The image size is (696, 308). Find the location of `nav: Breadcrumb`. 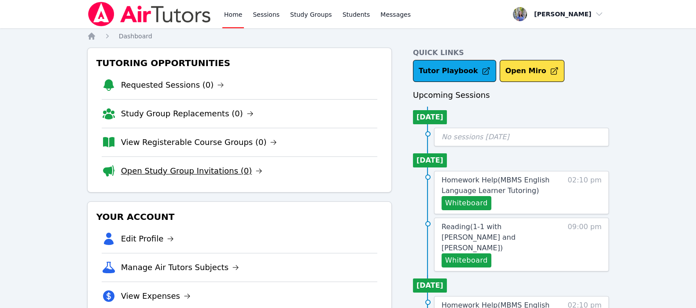

nav: Breadcrumb is located at coordinates (348, 36).